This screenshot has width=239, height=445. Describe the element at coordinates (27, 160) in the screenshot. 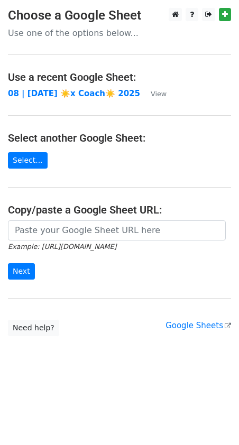

I see `a: Select...` at that location.